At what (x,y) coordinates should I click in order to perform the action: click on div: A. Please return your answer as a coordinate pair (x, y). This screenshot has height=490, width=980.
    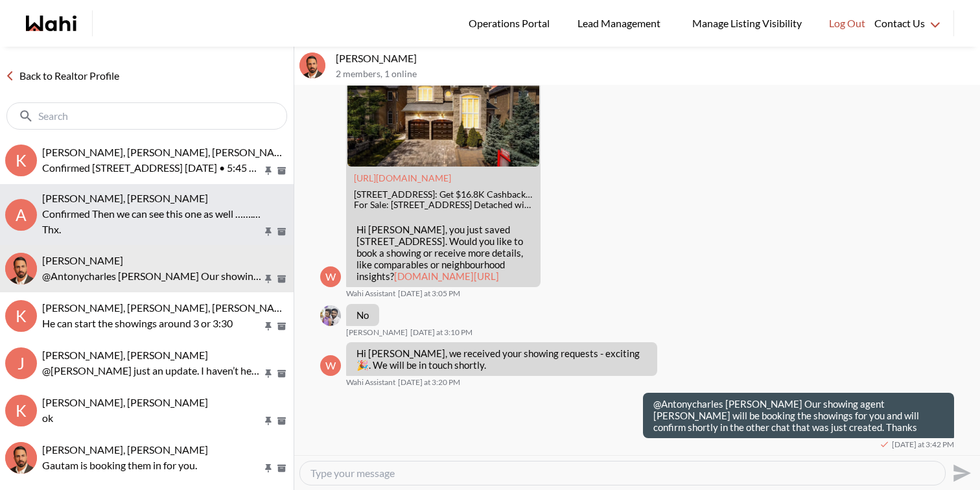
    Looking at the image, I should click on (21, 214).